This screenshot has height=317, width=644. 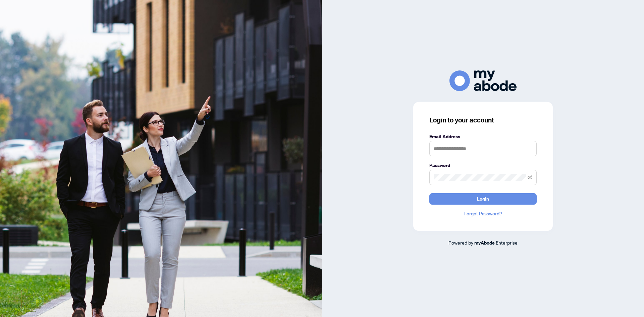 I want to click on span: Powered by, so click(x=461, y=243).